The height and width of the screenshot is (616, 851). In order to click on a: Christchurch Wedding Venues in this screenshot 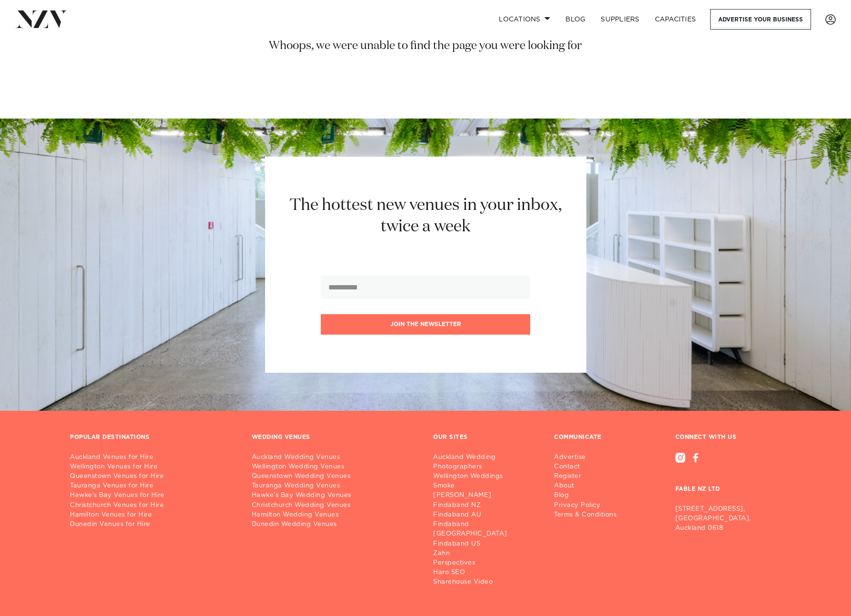, I will do `click(335, 505)`.